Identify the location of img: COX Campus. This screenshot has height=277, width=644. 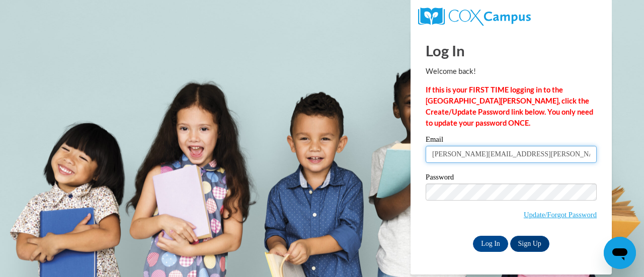
(475, 17).